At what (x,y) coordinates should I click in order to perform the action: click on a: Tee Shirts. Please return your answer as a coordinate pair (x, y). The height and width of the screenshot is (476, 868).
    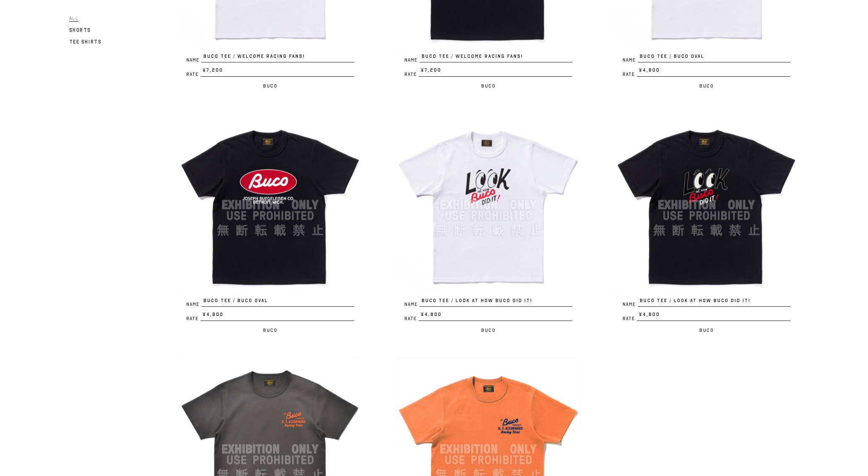
    Looking at the image, I should click on (85, 42).